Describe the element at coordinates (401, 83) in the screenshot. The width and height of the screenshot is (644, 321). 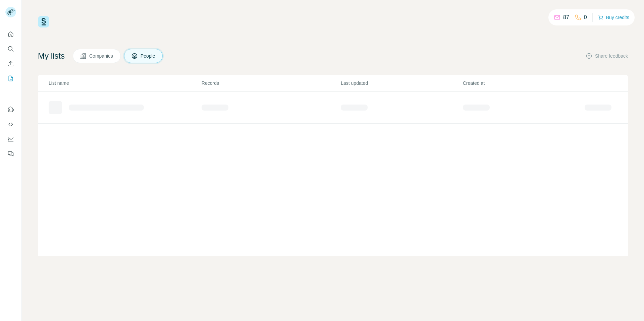
I see `p: Last updated` at that location.